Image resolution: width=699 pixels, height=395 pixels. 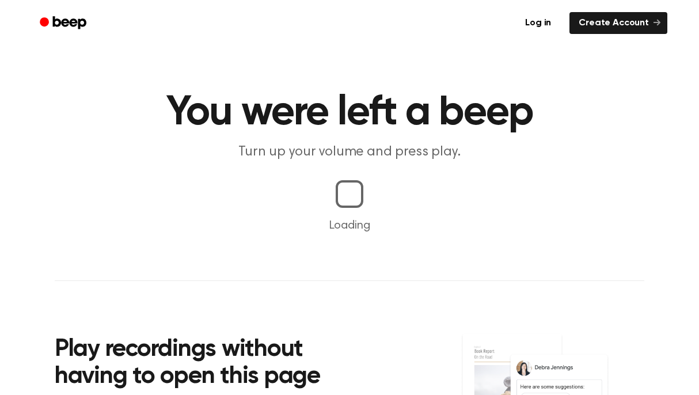 What do you see at coordinates (350, 152) in the screenshot?
I see `p: Turn up your volume and press play.` at bounding box center [350, 152].